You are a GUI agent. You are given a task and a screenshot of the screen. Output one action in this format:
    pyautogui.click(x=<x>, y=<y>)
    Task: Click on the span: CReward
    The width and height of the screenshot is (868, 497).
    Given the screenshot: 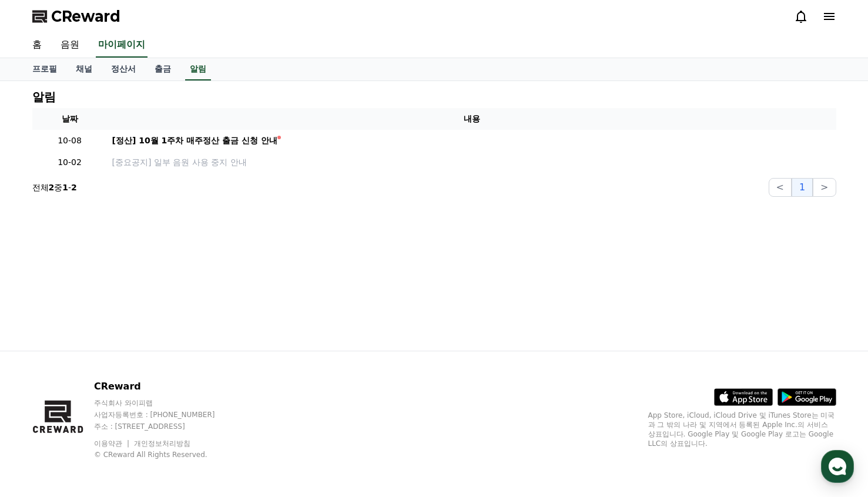 What is the action you would take?
    pyautogui.click(x=86, y=16)
    